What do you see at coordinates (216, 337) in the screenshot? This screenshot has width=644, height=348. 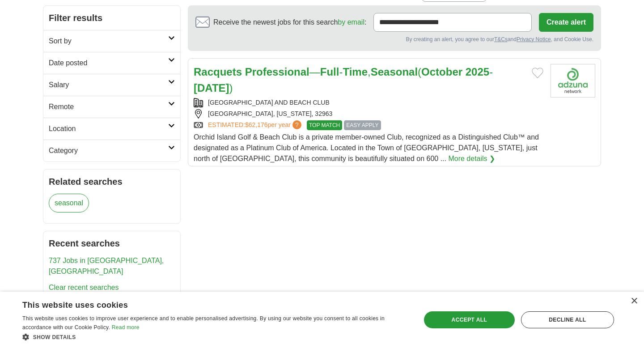 I see `div: Show details` at bounding box center [216, 337].